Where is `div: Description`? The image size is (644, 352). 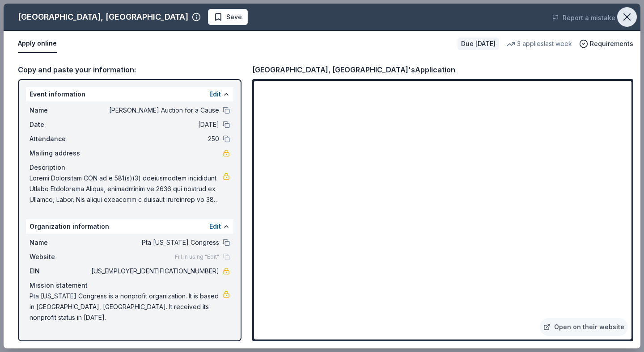
div: Description is located at coordinates (130, 168).